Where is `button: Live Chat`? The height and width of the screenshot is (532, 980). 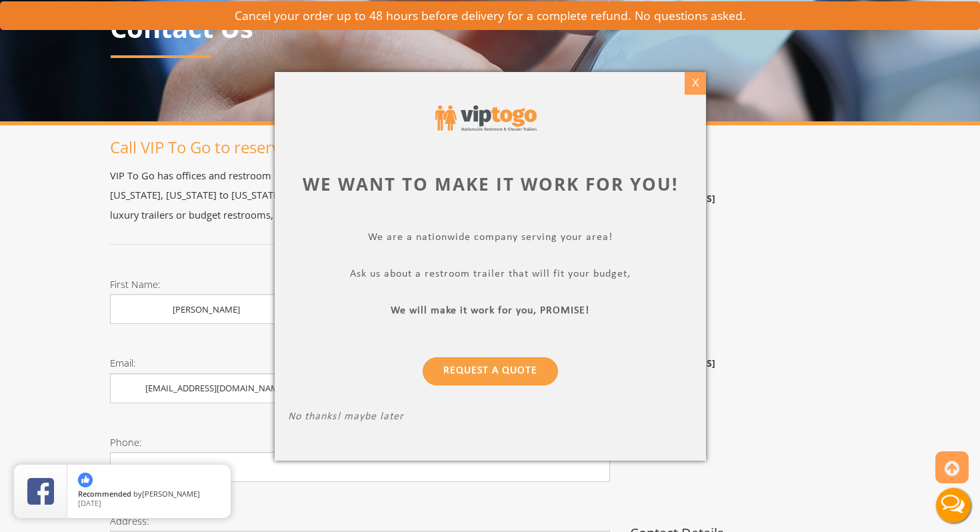
button: Live Chat is located at coordinates (954, 506).